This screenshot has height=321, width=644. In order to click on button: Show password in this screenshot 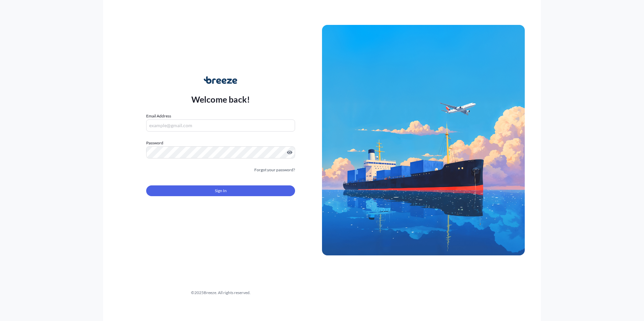, I will do `click(290, 153)`.